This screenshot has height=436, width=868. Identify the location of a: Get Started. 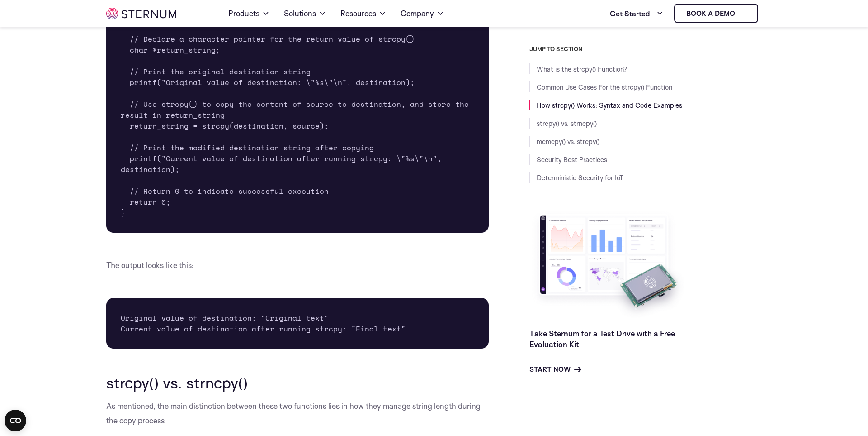
(637, 13).